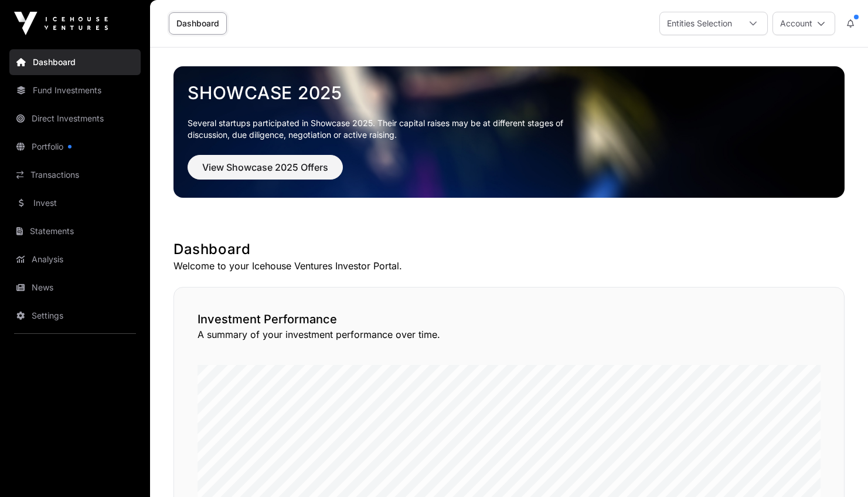 The image size is (868, 497). What do you see at coordinates (509, 319) in the screenshot?
I see `h2: Investment Performance` at bounding box center [509, 319].